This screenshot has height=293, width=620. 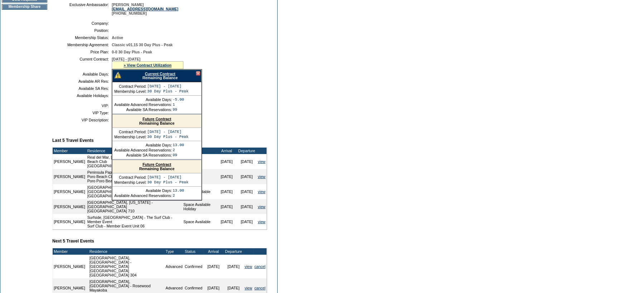 I want to click on td: -5.00, so click(x=178, y=100).